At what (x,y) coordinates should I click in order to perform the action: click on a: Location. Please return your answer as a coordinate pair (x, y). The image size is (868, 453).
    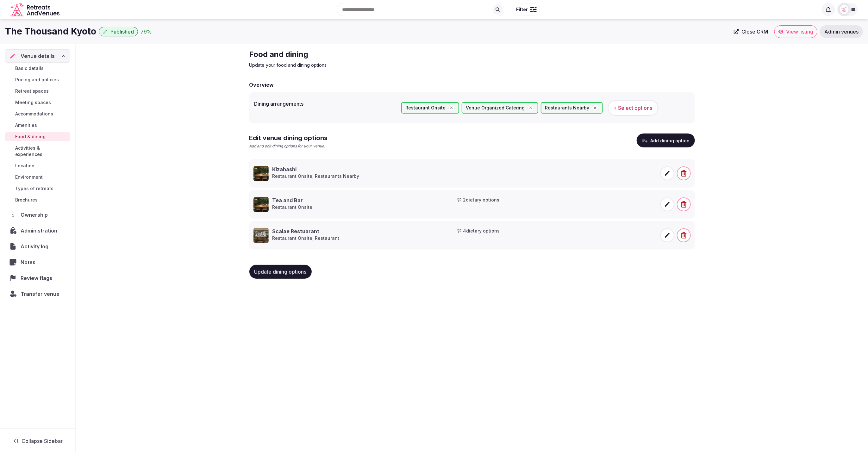
    Looking at the image, I should click on (38, 166).